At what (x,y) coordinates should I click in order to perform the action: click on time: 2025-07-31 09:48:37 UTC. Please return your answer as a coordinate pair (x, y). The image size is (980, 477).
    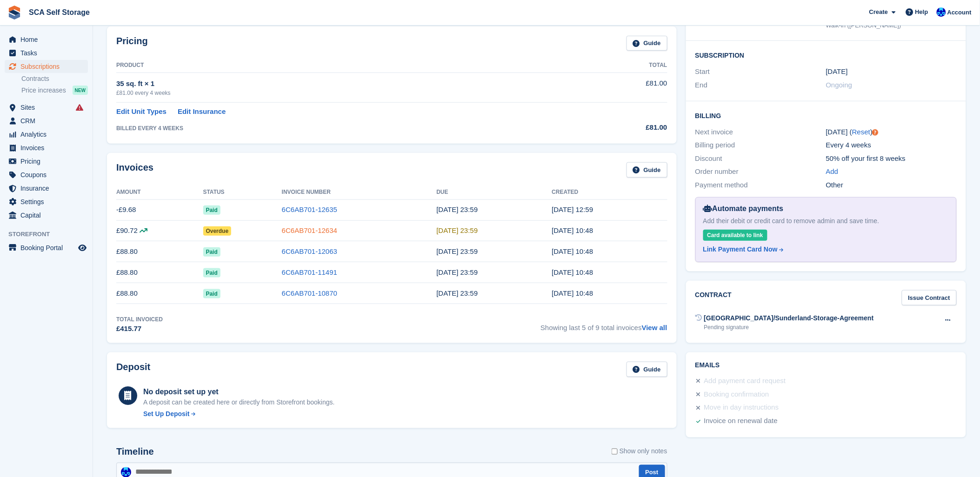
    Looking at the image, I should click on (572, 251).